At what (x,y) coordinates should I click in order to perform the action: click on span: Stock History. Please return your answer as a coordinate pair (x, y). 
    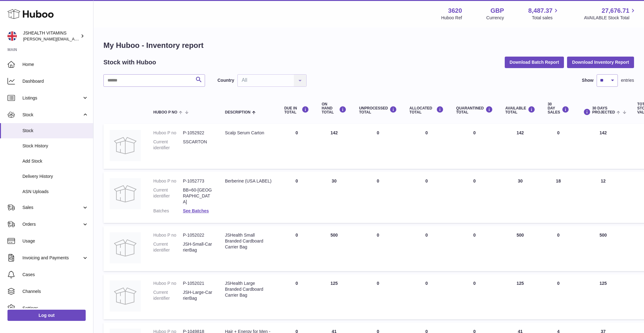
    Looking at the image, I should click on (55, 146).